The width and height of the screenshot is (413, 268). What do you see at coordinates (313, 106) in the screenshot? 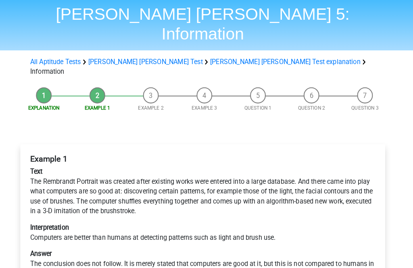
I see `a: Question 2` at bounding box center [313, 106].